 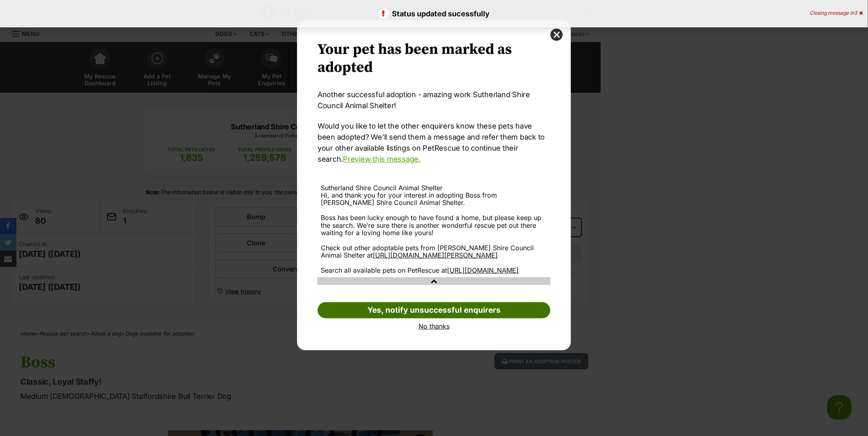 What do you see at coordinates (434, 142) in the screenshot?
I see `p: Would you like to let the other enquirers know these pets have been adopted? We’ll send them a me...` at bounding box center [434, 142].